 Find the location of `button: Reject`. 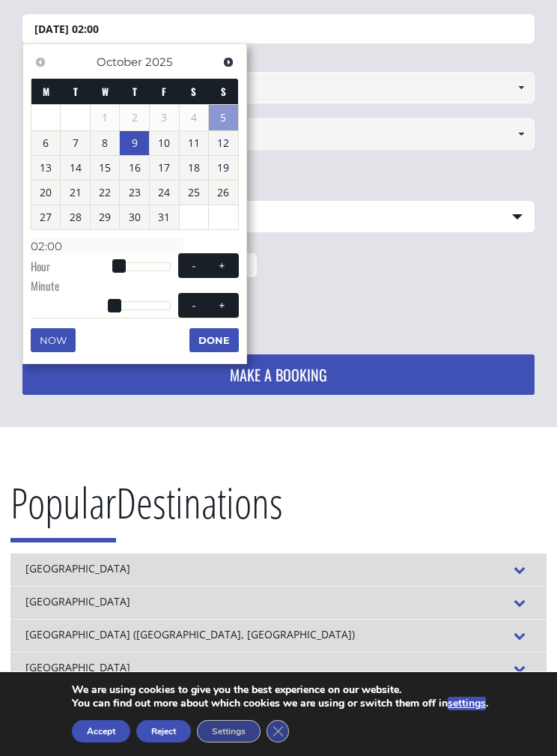

button: Reject is located at coordinates (163, 731).